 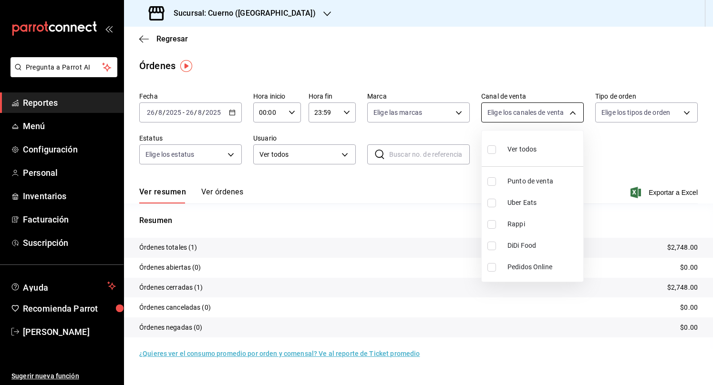 What do you see at coordinates (543, 246) in the screenshot?
I see `span: DiDi Food` at bounding box center [543, 246].